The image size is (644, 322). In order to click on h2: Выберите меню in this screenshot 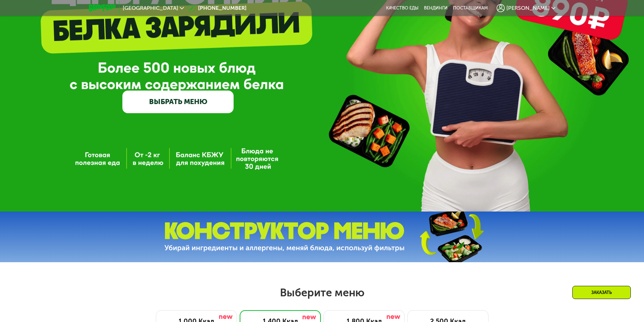, I will do `click(322, 292)`.